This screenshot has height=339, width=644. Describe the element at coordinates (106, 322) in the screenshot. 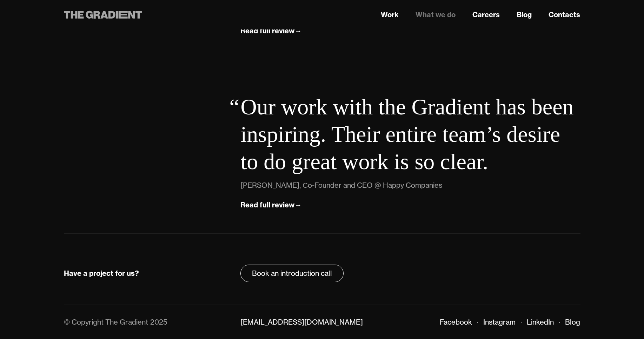

I see `div: © Copyright The Gradient` at that location.